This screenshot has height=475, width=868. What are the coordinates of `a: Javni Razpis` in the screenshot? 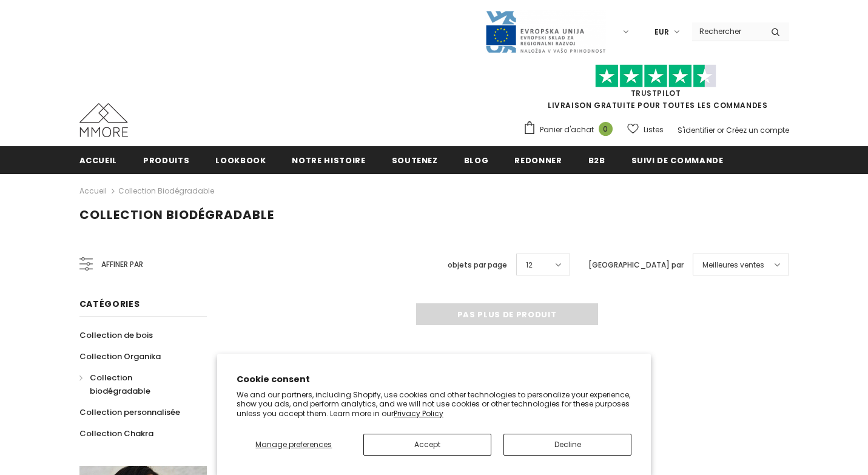 It's located at (546, 31).